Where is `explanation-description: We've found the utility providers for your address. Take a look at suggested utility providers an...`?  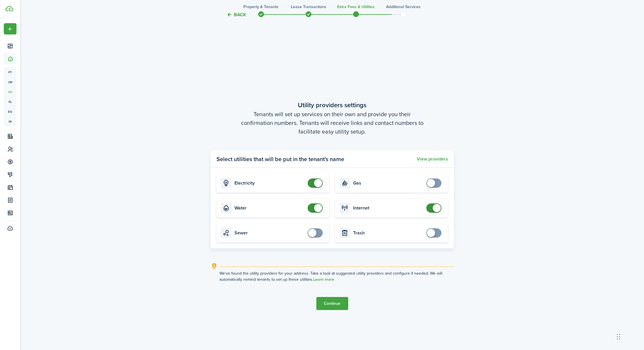 explanation-description: We've found the utility providers for your address. Take a look at suggested utility providers an... is located at coordinates (337, 276).